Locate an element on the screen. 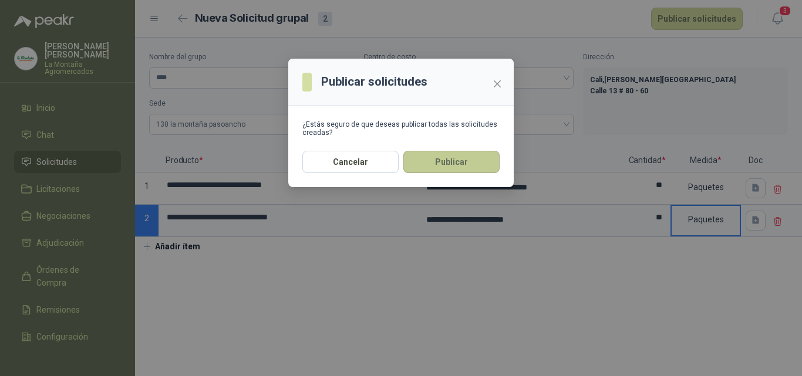 The image size is (802, 376). div: ¿Estás seguro de que deseas publicar todas las solicitudes creadas? is located at coordinates (401, 129).